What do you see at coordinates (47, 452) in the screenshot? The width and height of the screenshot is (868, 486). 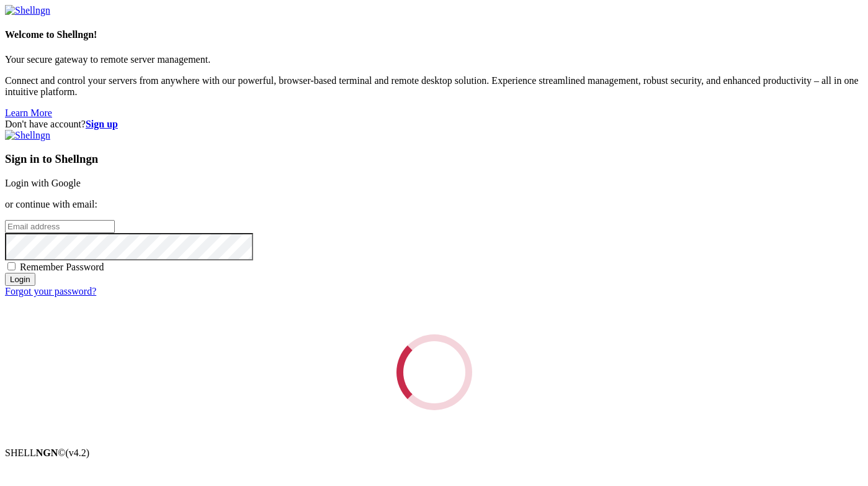 I see `b: NGN` at bounding box center [47, 452].